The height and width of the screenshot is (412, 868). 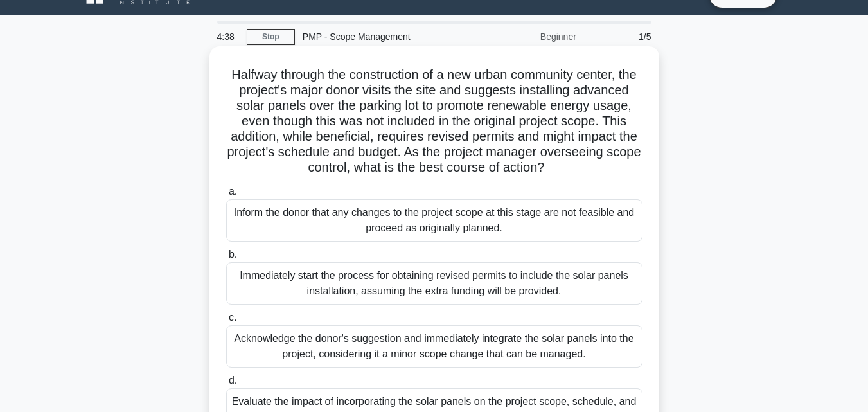 What do you see at coordinates (434, 346) in the screenshot?
I see `div: Acknowledge the donor's suggestion and immediately integrate the solar panels into the project, c...` at bounding box center [434, 346].